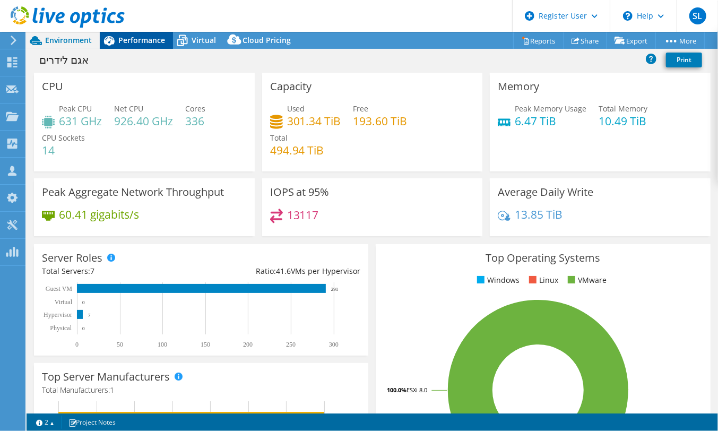 The height and width of the screenshot is (431, 718). Describe the element at coordinates (89, 315) in the screenshot. I see `text: 7` at that location.